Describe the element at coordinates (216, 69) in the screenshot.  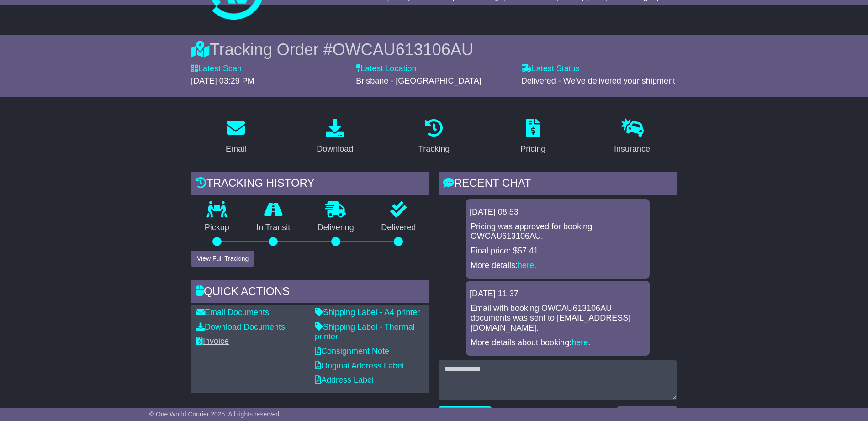
I see `label: Latest Scan` at that location.